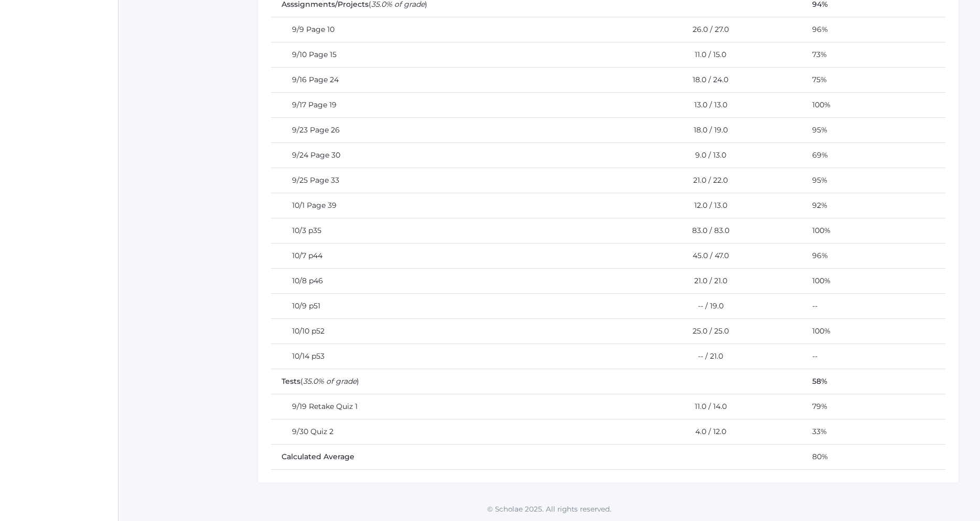  What do you see at coordinates (707, 407) in the screenshot?
I see `td: 11.0 / 14.0` at bounding box center [707, 407].